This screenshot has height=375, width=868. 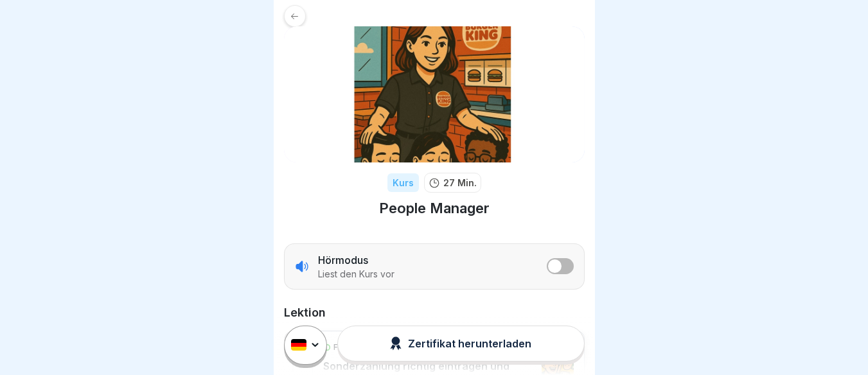 What do you see at coordinates (435, 313) in the screenshot?
I see `h2: Lektion` at bounding box center [435, 313].